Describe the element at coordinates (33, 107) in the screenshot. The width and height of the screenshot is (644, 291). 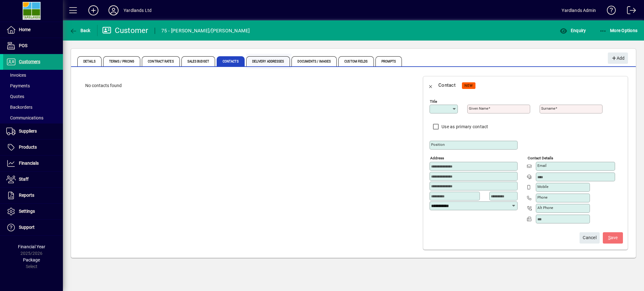
I see `a: Backorders` at that location.